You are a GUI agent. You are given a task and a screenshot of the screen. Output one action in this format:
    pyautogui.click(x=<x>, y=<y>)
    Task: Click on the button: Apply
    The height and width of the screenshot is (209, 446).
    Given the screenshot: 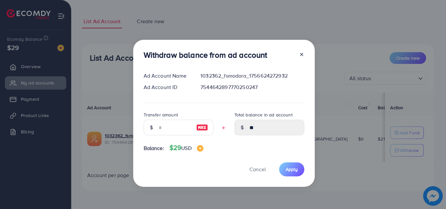 What is the action you would take?
    pyautogui.click(x=291, y=169)
    